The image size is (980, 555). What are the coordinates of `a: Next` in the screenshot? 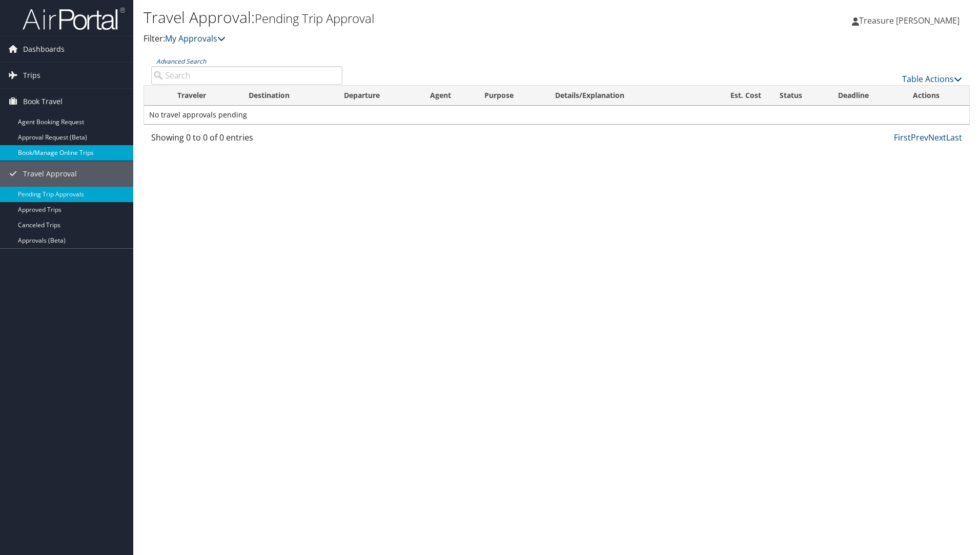 It's located at (938, 138).